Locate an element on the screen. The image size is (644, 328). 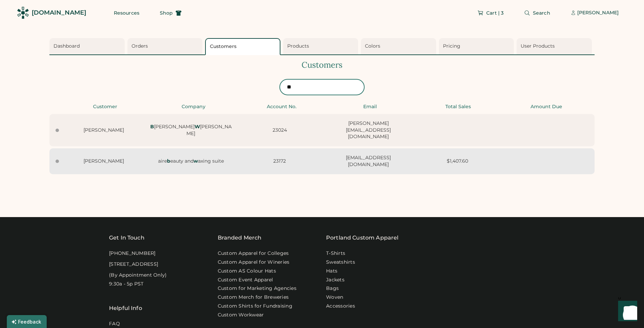
div: Orders is located at coordinates (166, 46).